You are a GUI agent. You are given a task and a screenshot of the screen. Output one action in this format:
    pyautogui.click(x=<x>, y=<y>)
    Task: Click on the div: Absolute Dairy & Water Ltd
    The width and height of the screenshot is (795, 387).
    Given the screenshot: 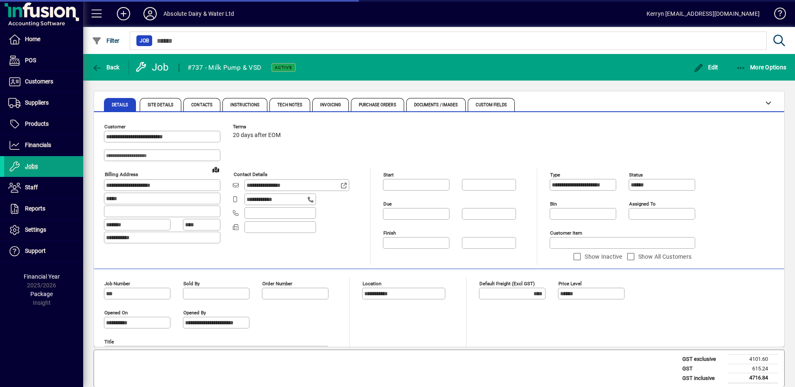 What is the action you would take?
    pyautogui.click(x=199, y=14)
    